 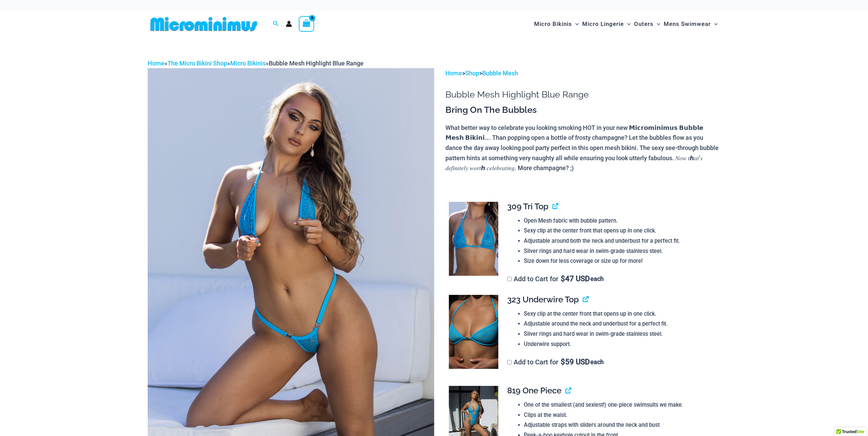 I want to click on a: Micro Bikinis, so click(x=248, y=63).